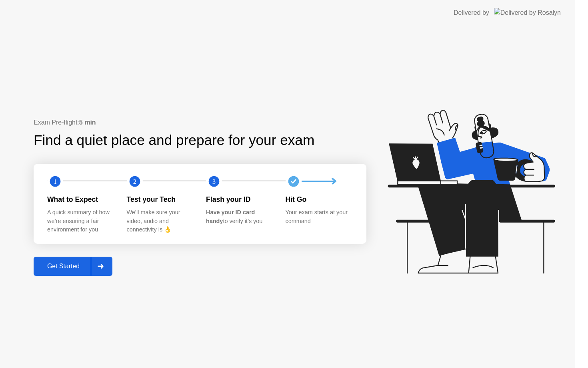 This screenshot has width=588, height=368. Describe the element at coordinates (319, 217) in the screenshot. I see `div: Your exam starts at your command` at that location.